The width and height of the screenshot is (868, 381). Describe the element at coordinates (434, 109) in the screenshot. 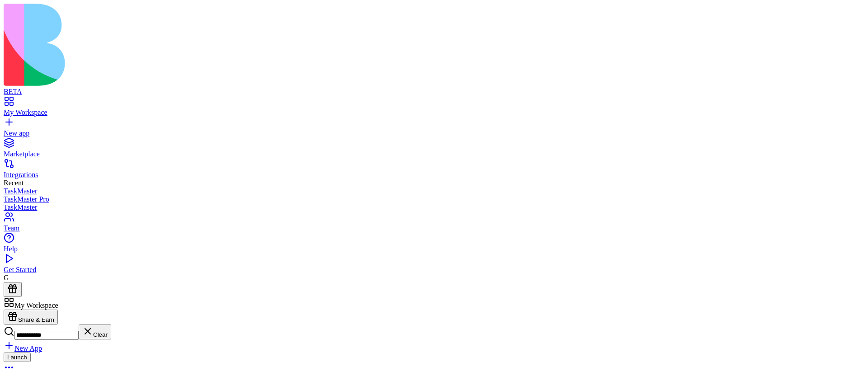

I see `a: My Workspace` at that location.